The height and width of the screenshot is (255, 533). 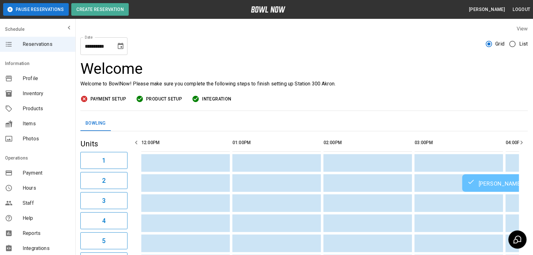 What do you see at coordinates (47, 139) in the screenshot?
I see `span: Photos` at bounding box center [47, 139].